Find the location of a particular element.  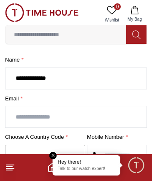

label: Email is located at coordinates (76, 99).